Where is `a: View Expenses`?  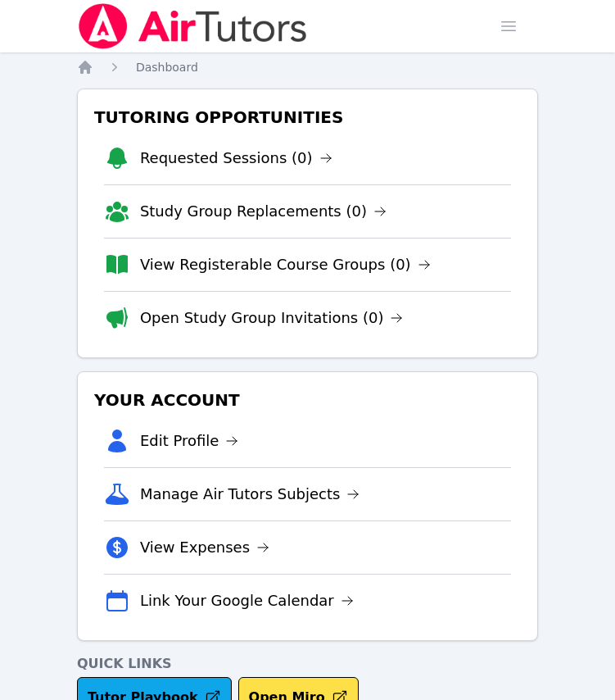 a: View Expenses is located at coordinates (205, 547).